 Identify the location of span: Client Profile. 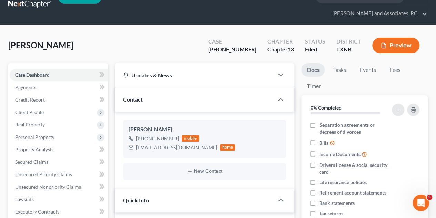
(29, 112).